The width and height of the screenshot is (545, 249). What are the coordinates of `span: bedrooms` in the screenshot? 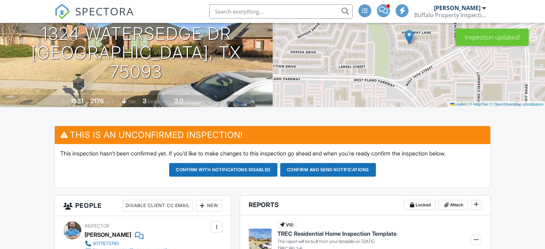 It's located at (157, 101).